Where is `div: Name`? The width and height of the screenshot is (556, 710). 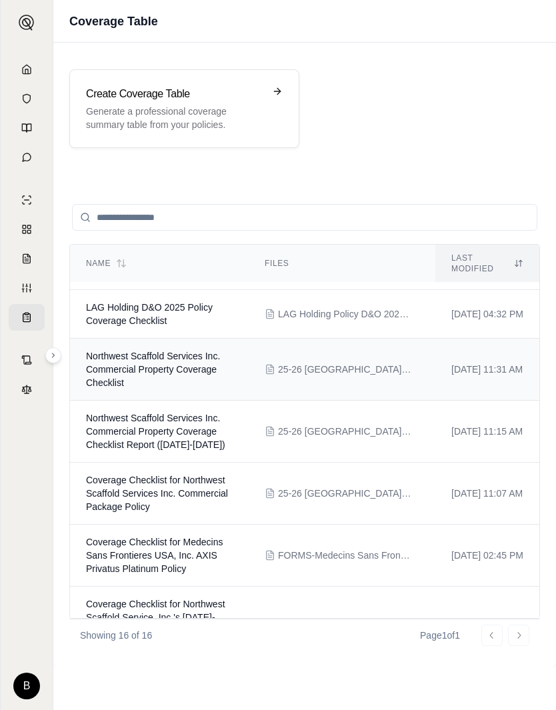
div: Name is located at coordinates (159, 263).